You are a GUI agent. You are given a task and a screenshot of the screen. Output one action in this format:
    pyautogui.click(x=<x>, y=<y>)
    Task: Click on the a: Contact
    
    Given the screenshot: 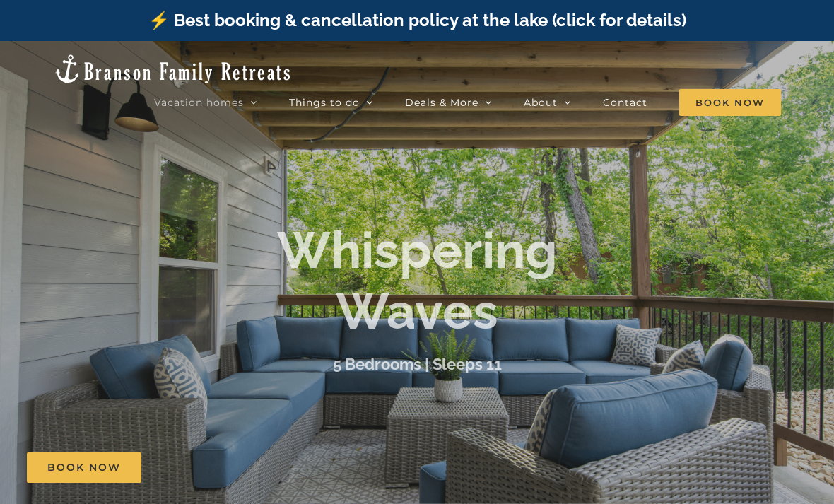 What is the action you would take?
    pyautogui.click(x=625, y=103)
    